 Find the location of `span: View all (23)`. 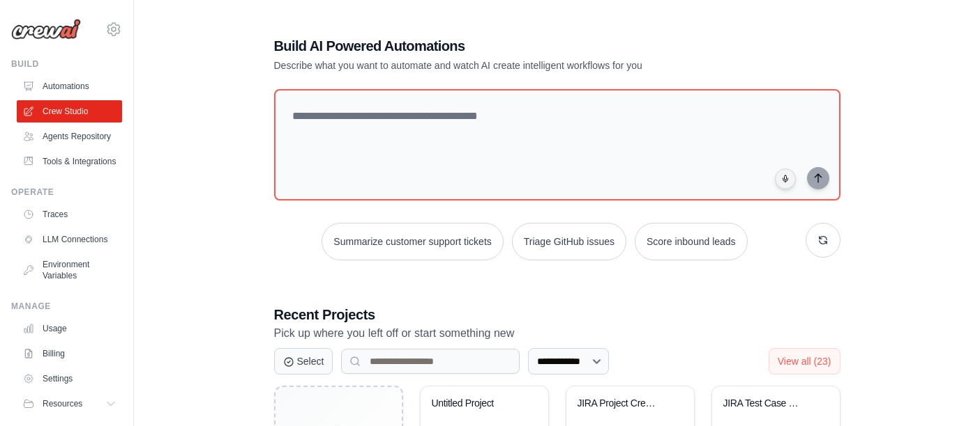

span: View all (23) is located at coordinates (804, 362).